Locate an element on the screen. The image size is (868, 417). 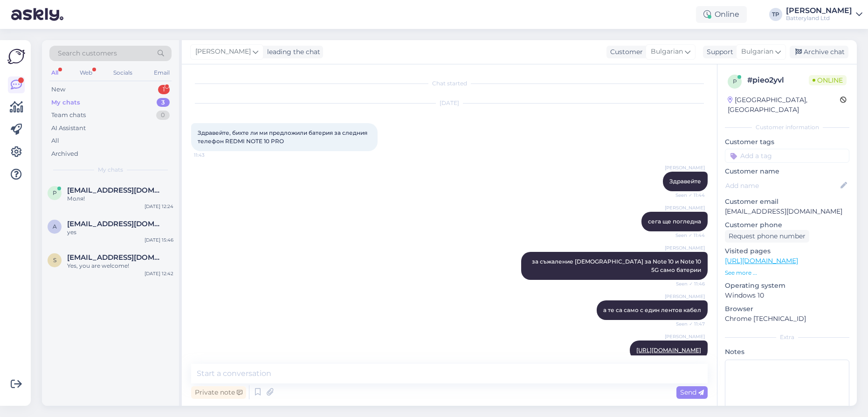
div: Support is located at coordinates (718, 52).